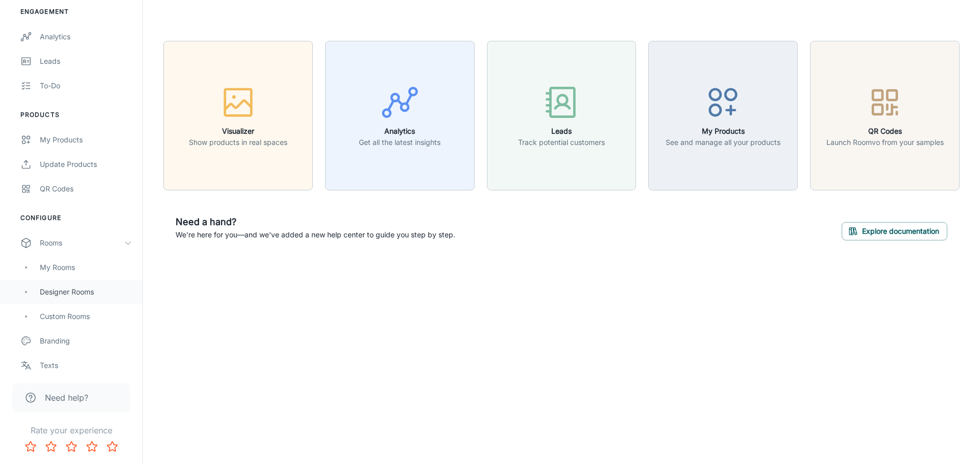 This screenshot has height=465, width=980. Describe the element at coordinates (561, 115) in the screenshot. I see `a: LeadsTrack potential customers` at that location.